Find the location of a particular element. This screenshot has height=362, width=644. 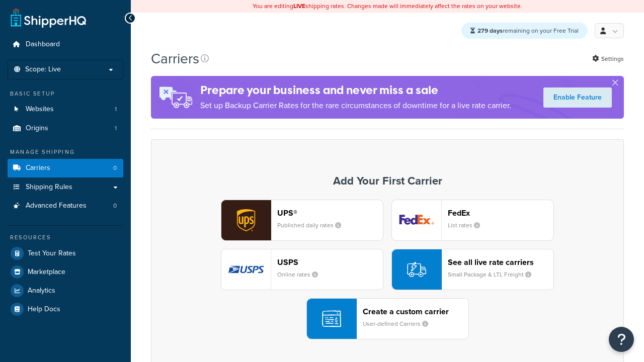

li: Carriers is located at coordinates (65, 168).